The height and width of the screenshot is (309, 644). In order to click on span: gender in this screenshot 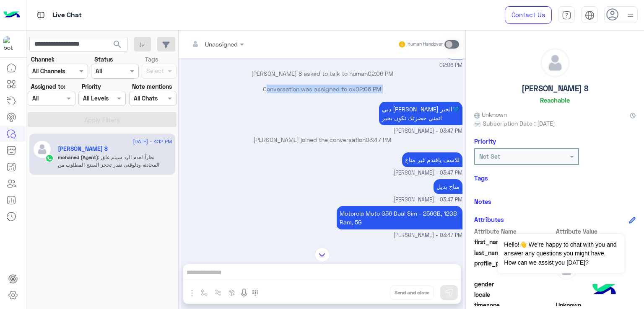, I will do `click(514, 284)`.